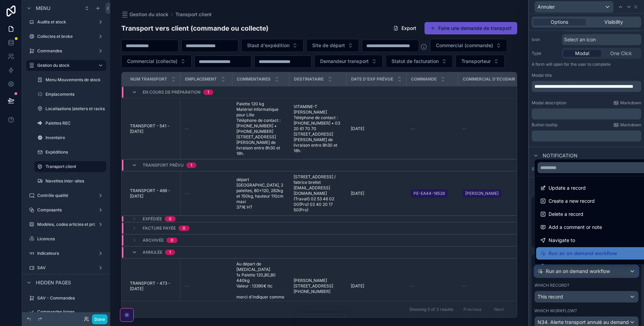  What do you see at coordinates (67, 210) in the screenshot?
I see `a: Composants` at bounding box center [67, 210].